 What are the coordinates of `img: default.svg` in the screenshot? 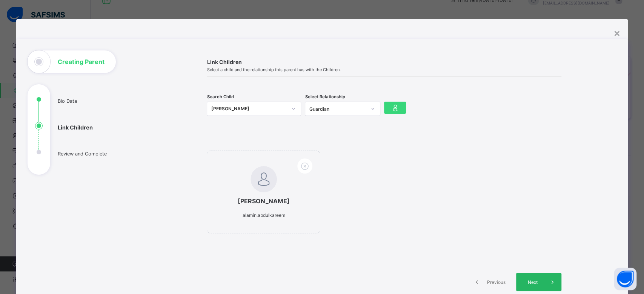 It's located at (264, 179).